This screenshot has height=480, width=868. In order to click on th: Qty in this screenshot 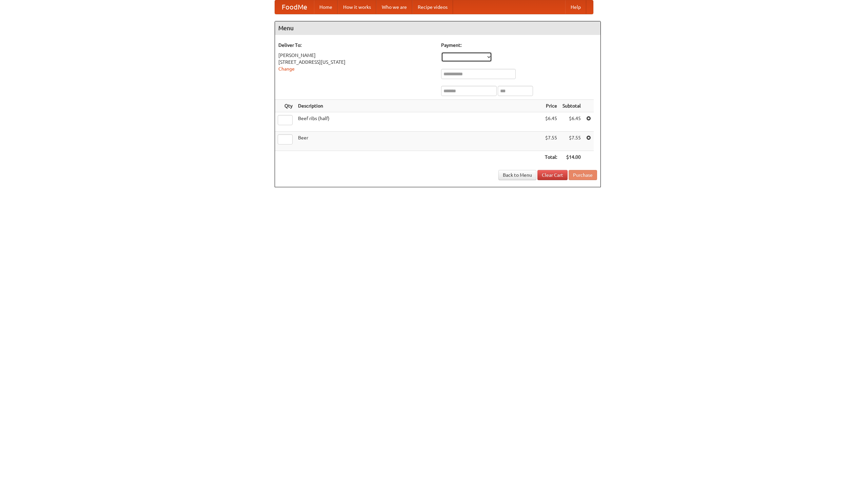, I will do `click(286, 106)`.